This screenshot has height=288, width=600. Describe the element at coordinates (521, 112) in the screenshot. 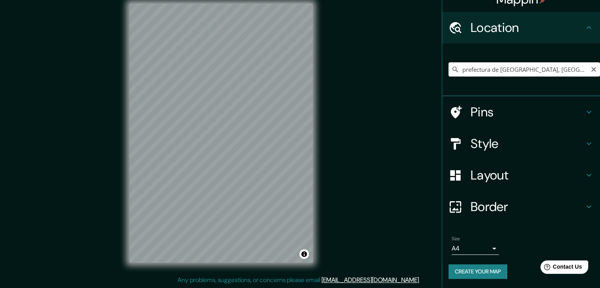

I see `div: Pins` at that location.